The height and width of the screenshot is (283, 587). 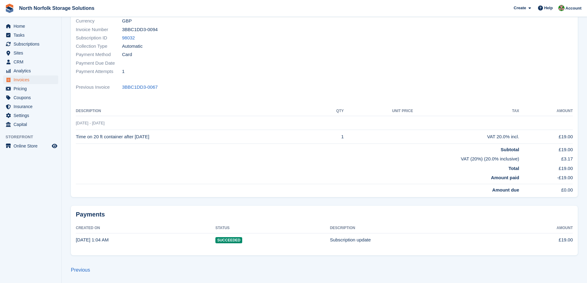 What do you see at coordinates (505, 177) in the screenshot?
I see `strong: Amount paid` at bounding box center [505, 177].